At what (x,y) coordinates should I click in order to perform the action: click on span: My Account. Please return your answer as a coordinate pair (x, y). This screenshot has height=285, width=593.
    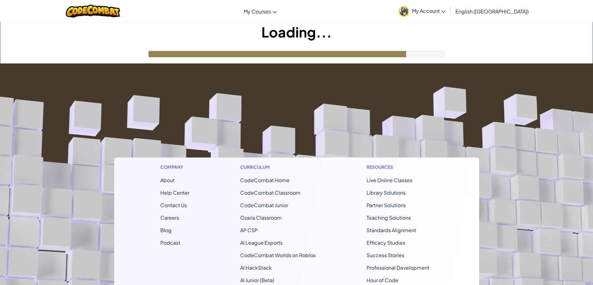
    Looking at the image, I should click on (429, 11).